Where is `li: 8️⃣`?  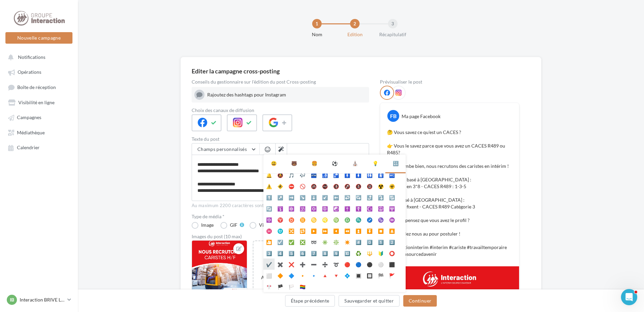
li: 8️⃣ is located at coordinates (325, 253).